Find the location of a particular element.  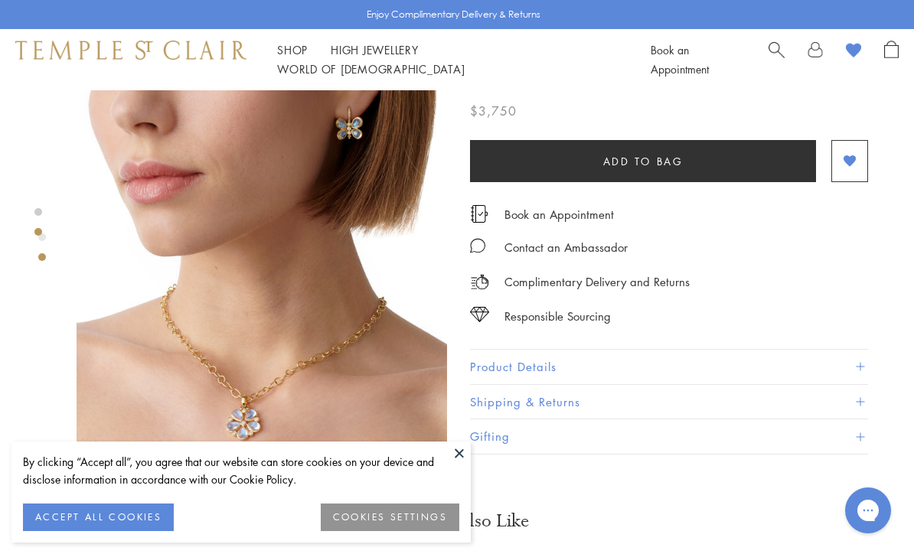

div: Product gallery navigation is located at coordinates (42, 251).